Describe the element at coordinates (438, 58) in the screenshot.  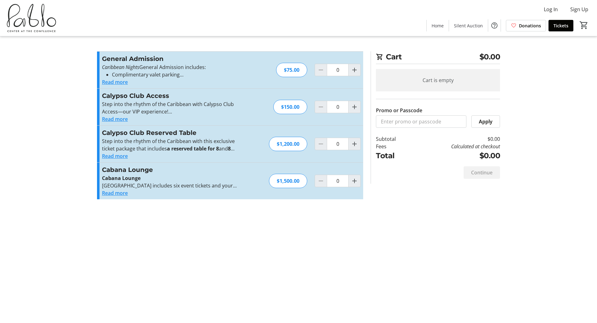
I see `h2: Cart` at that location.